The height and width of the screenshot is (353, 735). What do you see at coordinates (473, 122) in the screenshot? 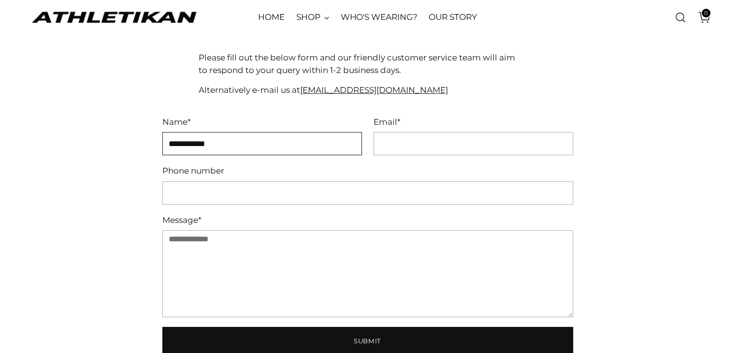
I see `label: Email` at bounding box center [473, 122].